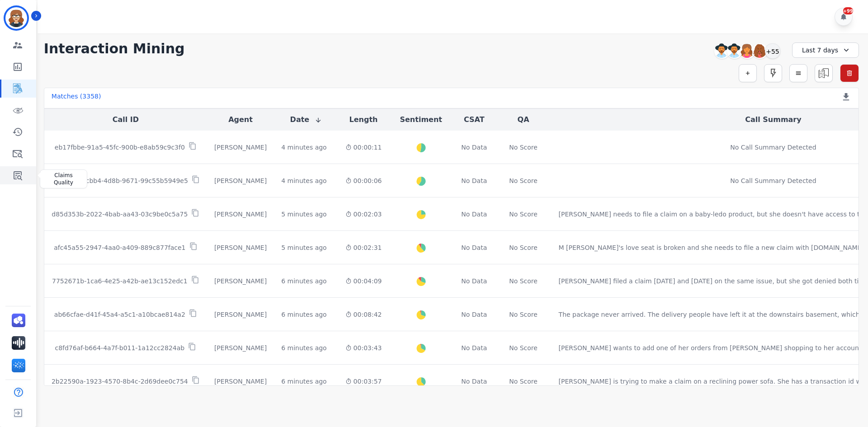  What do you see at coordinates (420, 120) in the screenshot?
I see `button: Sentiment` at bounding box center [420, 120].